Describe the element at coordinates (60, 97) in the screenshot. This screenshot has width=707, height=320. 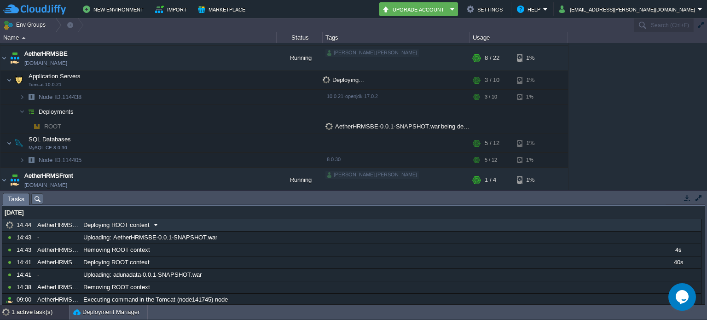
I see `a: Node ID:114438` at that location.